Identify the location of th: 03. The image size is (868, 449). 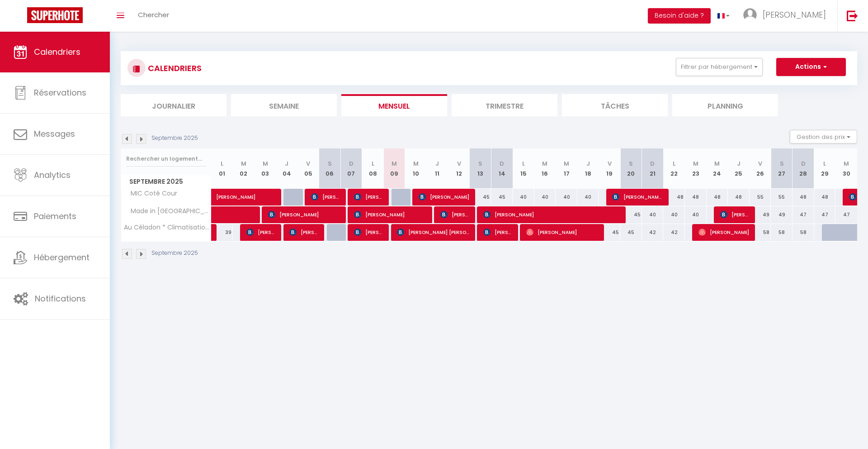
(266, 168).